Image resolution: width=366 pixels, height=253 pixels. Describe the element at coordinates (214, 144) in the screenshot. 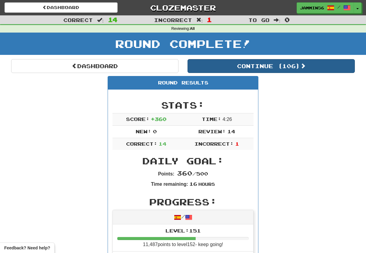

I see `span: Incorrect:` at that location.